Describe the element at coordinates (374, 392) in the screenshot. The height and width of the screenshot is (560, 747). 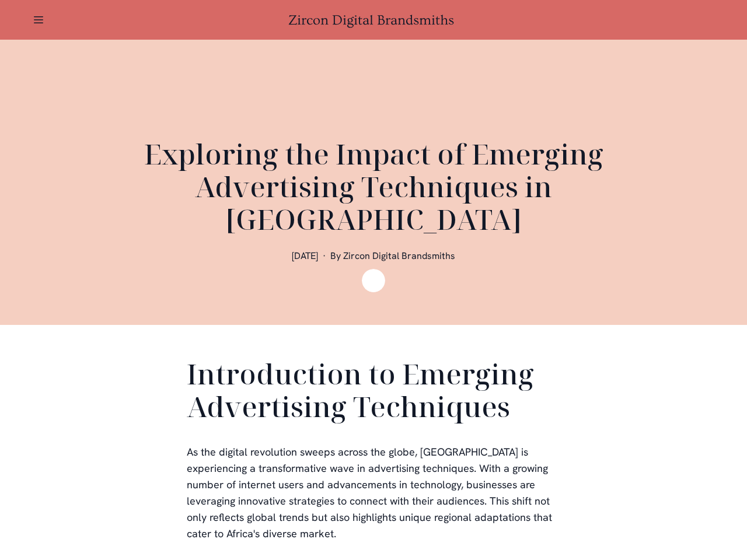
I see `h2: Introduction to Emerging Advertising Techniques` at that location.